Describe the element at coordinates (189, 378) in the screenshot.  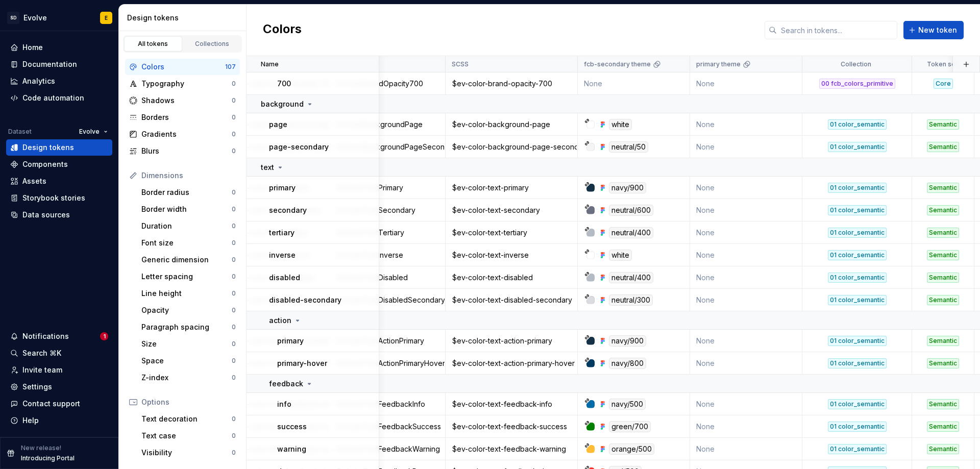
I see `a: Z-index0` at that location.